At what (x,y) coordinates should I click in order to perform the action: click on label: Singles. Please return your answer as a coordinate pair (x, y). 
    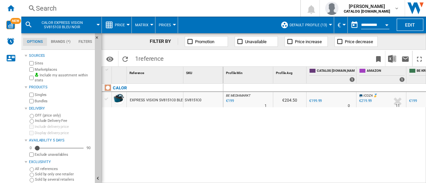
    Looking at the image, I should click on (63, 95).